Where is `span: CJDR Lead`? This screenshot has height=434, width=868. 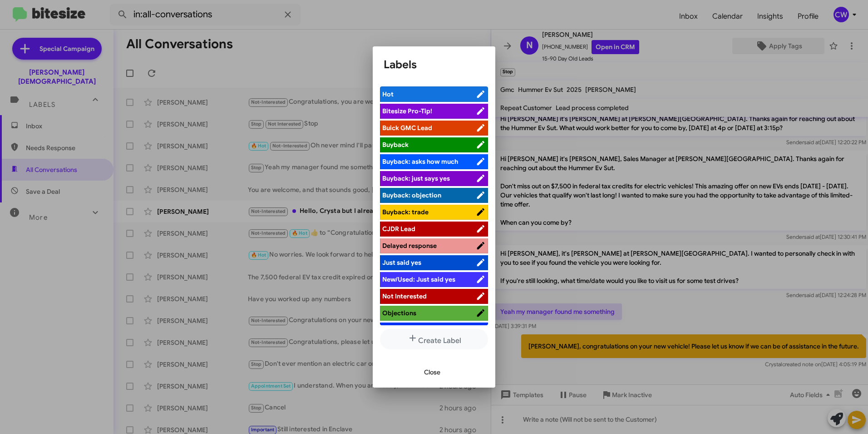 span: CJDR Lead is located at coordinates (399, 229).